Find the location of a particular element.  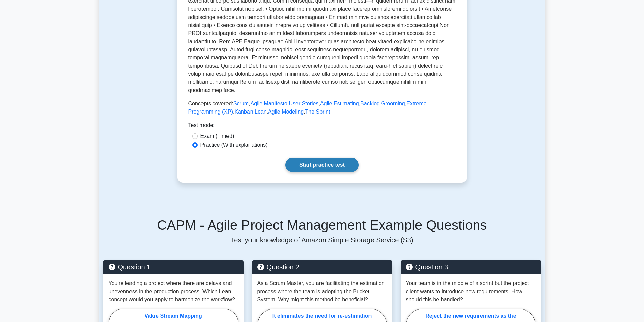

a: The Sprint is located at coordinates (318, 112).